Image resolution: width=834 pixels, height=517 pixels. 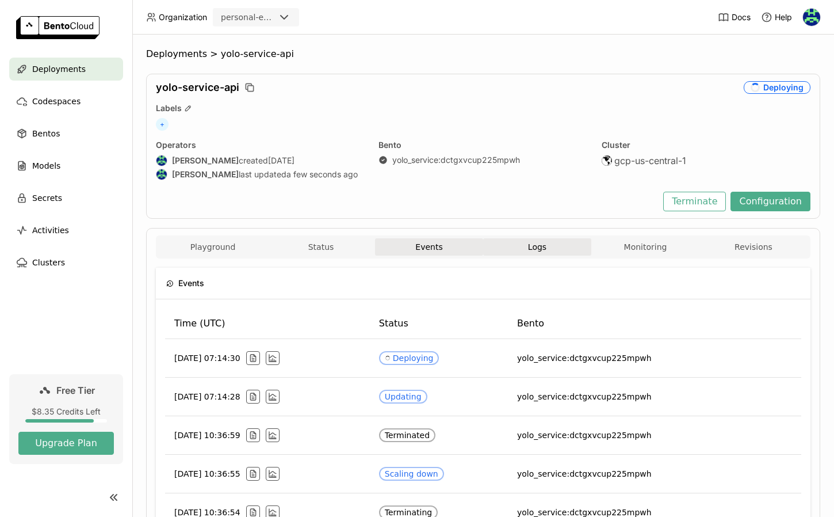 I want to click on a: Docs, so click(x=734, y=17).